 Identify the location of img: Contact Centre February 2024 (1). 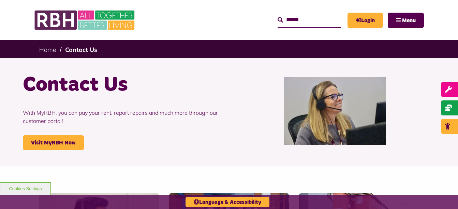
(335, 111).